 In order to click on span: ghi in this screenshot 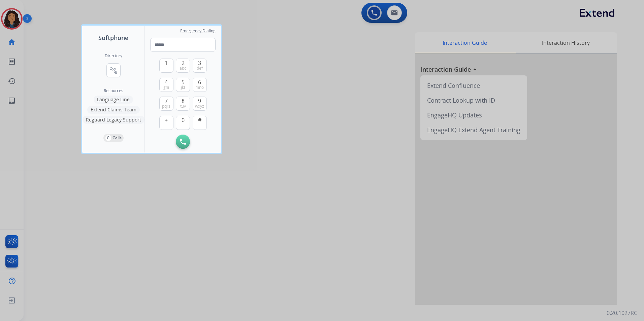, I will do `click(166, 87)`.